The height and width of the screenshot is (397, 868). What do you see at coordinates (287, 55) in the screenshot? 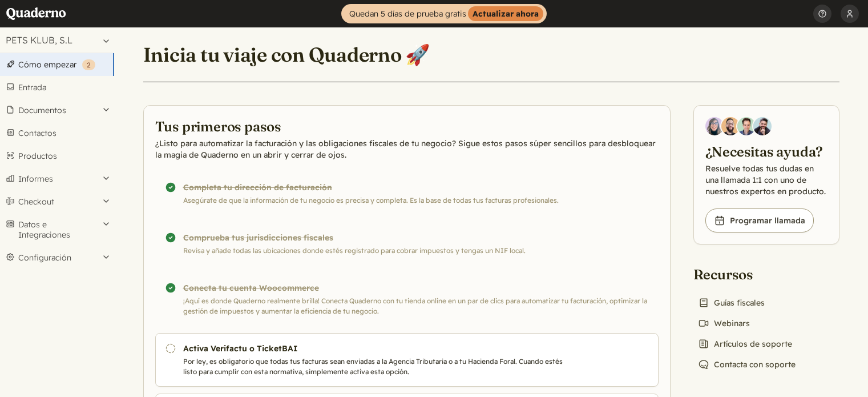
I see `h1: Inicia tu viaje con Quaderno 🚀` at bounding box center [287, 55].